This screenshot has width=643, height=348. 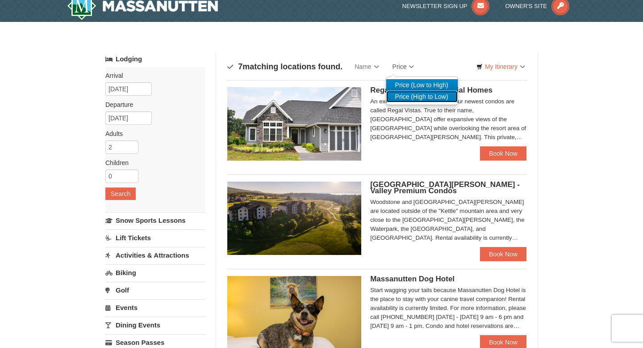 I want to click on span: Regal Vistas - Presidential Homes, so click(x=432, y=90).